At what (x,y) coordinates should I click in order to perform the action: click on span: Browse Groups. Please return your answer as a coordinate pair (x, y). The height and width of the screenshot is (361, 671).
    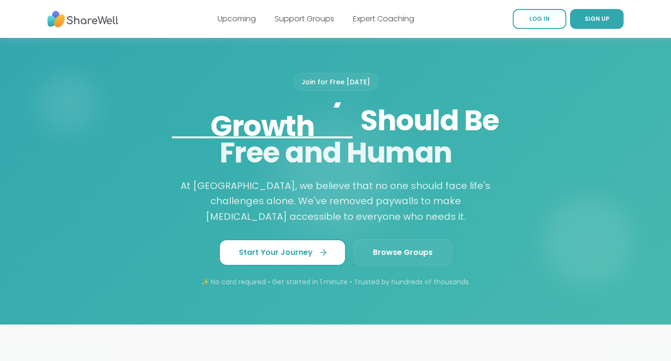
    Looking at the image, I should click on (403, 253).